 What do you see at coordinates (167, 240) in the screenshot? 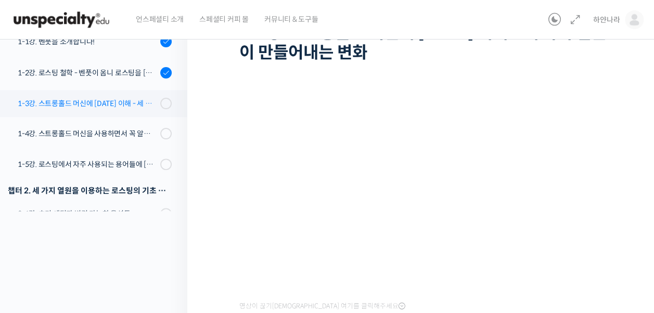
I see `a: 설정` at bounding box center [167, 240].